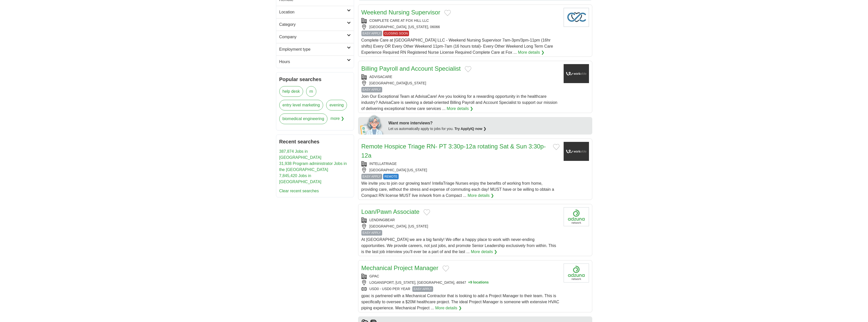 The height and width of the screenshot is (322, 868). What do you see at coordinates (461, 302) in the screenshot?
I see `span: gpac is partnered with a Mechanical Contractor that is looking to add a Project Manager to their ...` at bounding box center [461, 302].